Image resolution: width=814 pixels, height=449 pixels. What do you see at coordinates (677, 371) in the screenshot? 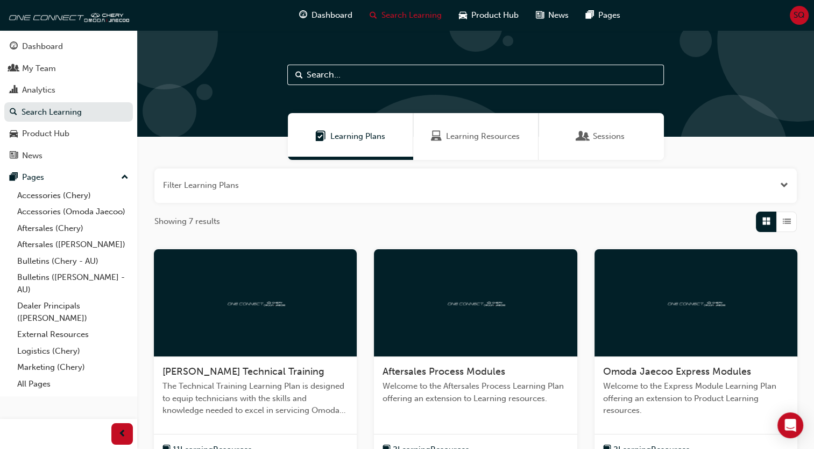
I see `span: Omoda Jaecoo Express Modules` at bounding box center [677, 371].